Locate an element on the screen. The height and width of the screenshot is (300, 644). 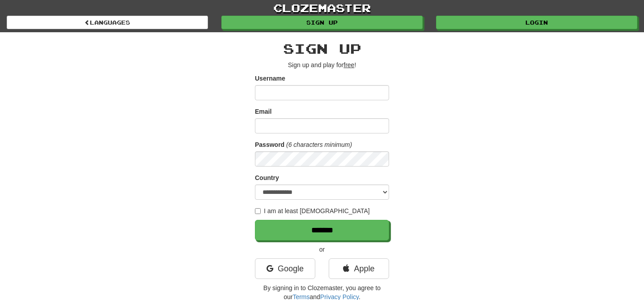
label: Email is located at coordinates (263, 112).